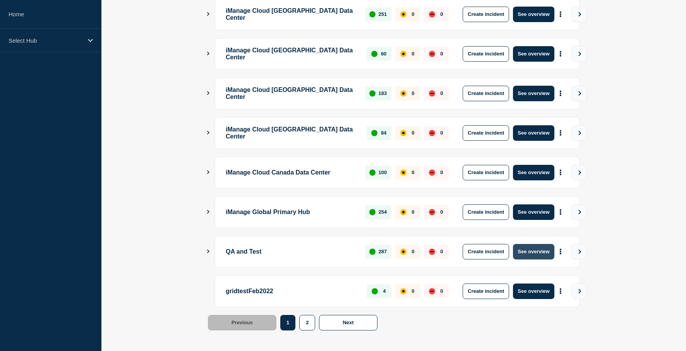 Image resolution: width=686 pixels, height=351 pixels. What do you see at coordinates (348, 322) in the screenshot?
I see `span: Next` at bounding box center [348, 322].